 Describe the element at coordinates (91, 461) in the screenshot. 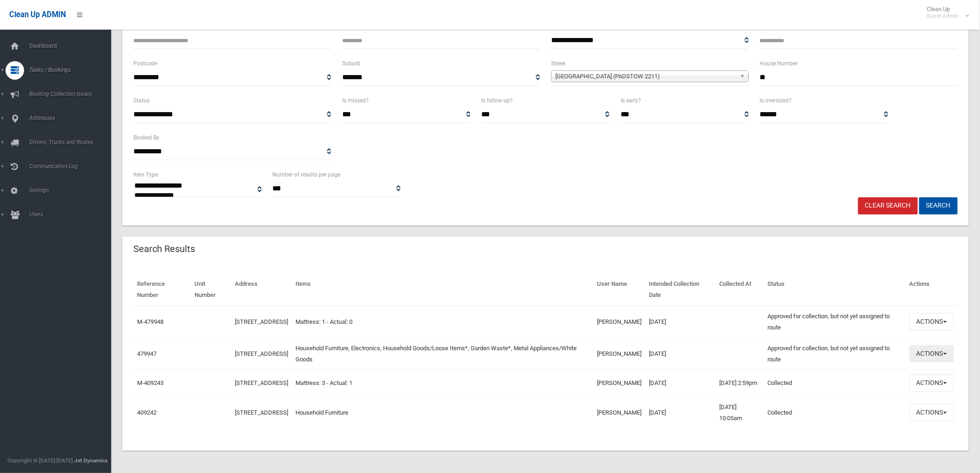

I see `strong: Jet Dynamics` at that location.